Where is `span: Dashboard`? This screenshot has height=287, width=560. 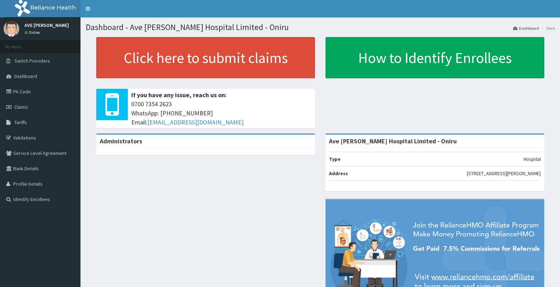 span: Dashboard is located at coordinates (26, 76).